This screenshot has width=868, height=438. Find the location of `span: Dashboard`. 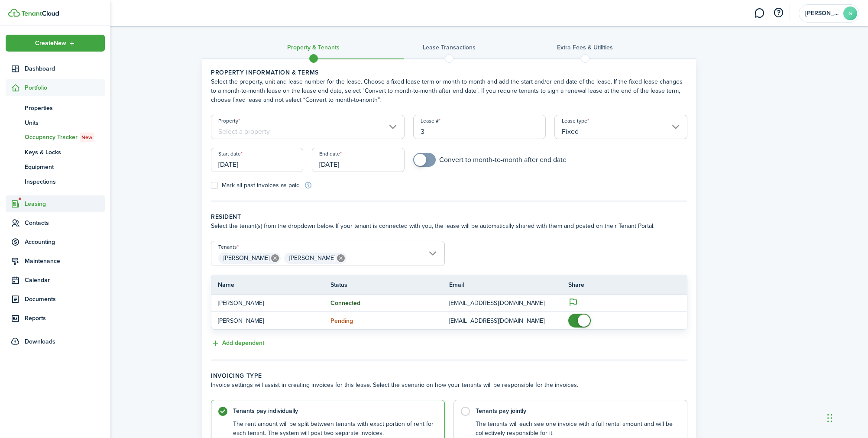

span: Dashboard is located at coordinates (64, 69).